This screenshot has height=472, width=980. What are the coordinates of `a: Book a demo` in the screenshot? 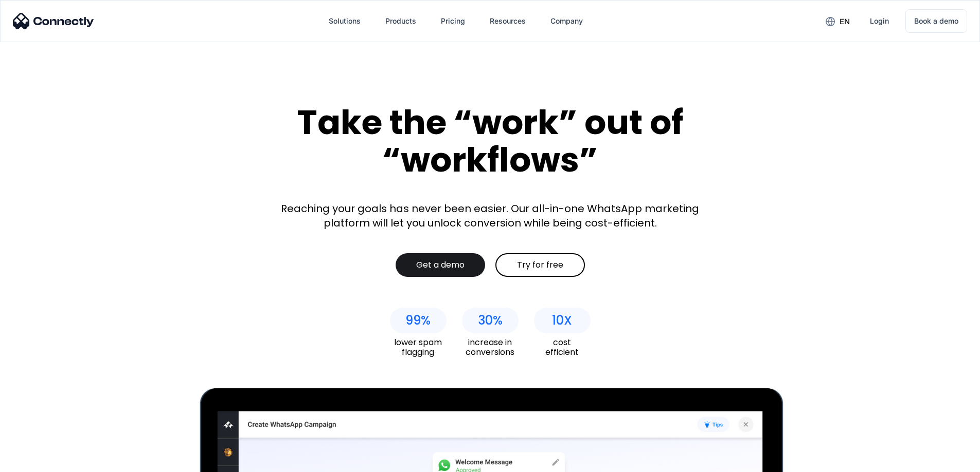 It's located at (936, 21).